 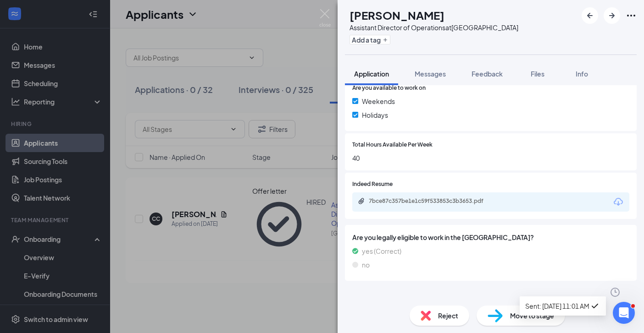 I want to click on span: Indeed Resume, so click(x=372, y=184).